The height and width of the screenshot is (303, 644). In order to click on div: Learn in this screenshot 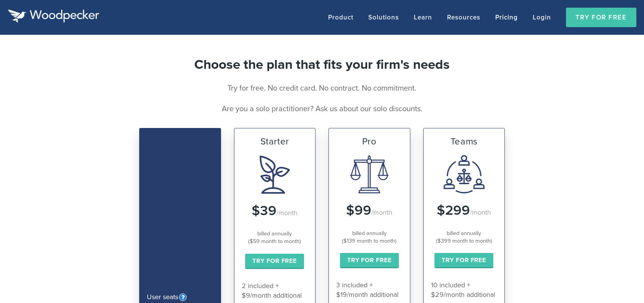, I will do `click(423, 17)`.